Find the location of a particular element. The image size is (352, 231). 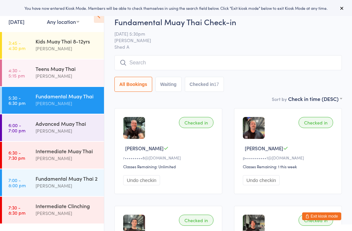

button: Waiting is located at coordinates (169, 84).